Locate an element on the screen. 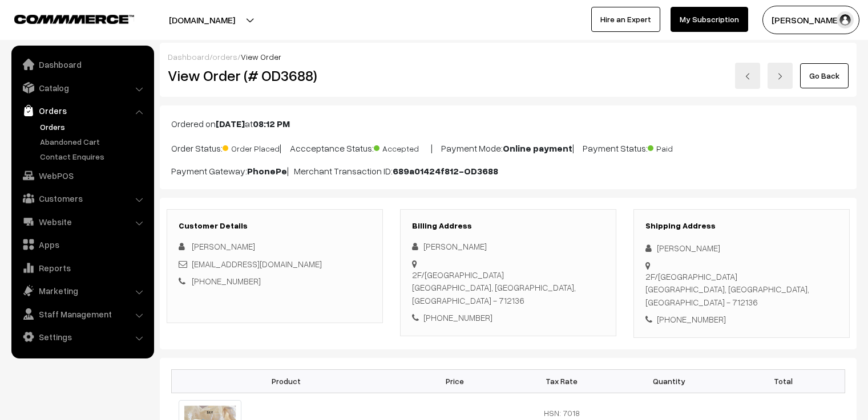  a: My Subscription is located at coordinates (709, 19).